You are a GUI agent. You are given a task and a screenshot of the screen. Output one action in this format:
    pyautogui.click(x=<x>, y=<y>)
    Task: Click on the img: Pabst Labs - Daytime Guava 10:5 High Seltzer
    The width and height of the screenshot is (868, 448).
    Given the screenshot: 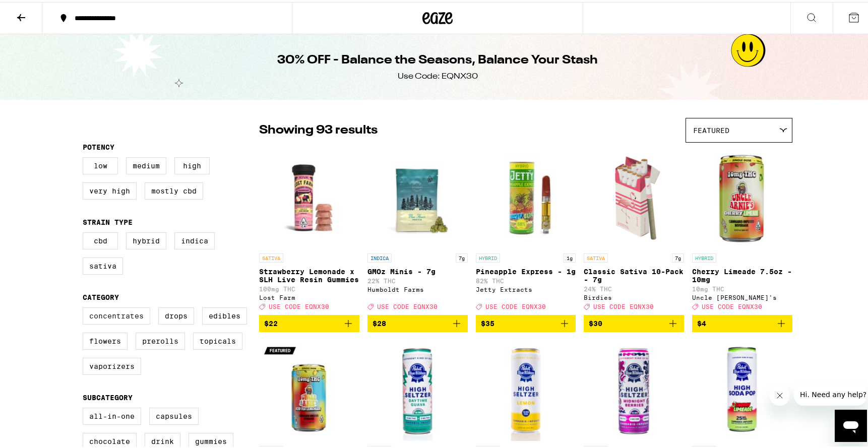 What is the action you would take?
    pyautogui.click(x=418, y=389)
    